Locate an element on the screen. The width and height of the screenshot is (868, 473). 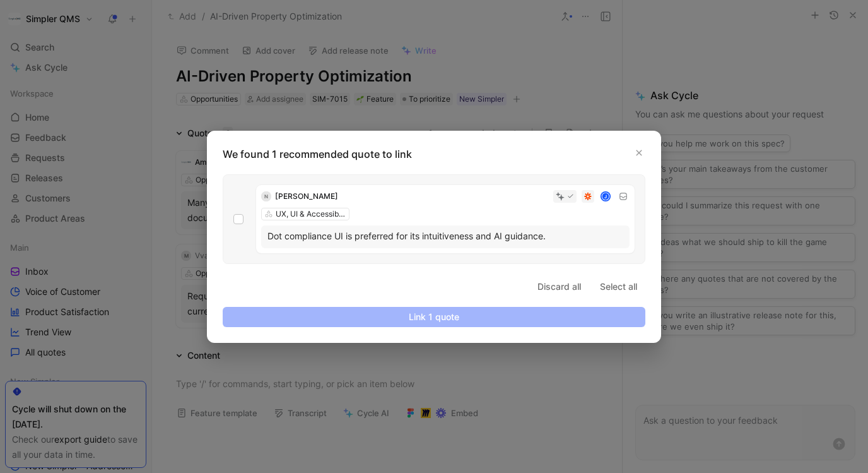
div: J is located at coordinates (606, 196).